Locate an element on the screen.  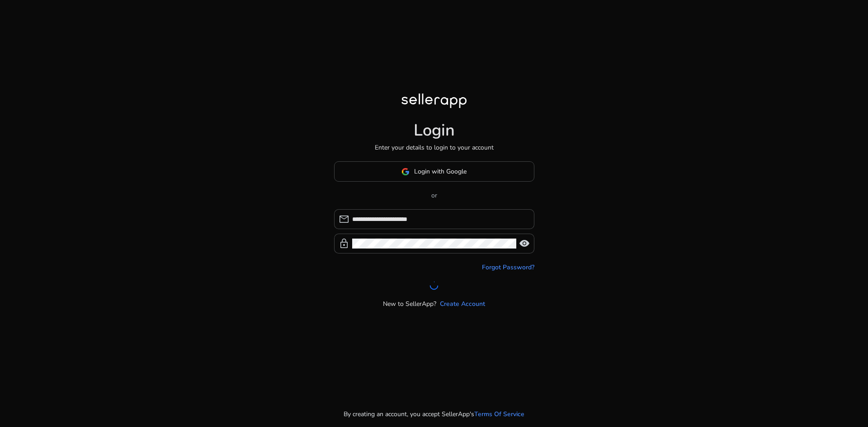
span: lock is located at coordinates (344, 244).